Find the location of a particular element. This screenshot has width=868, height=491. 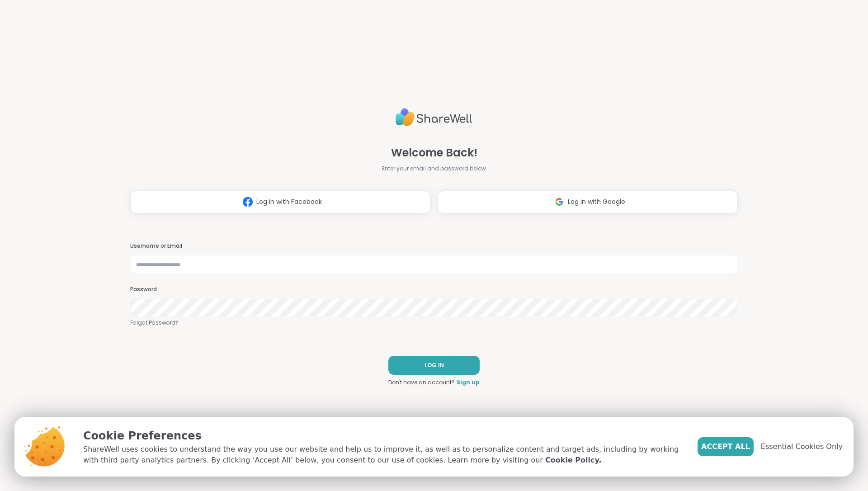

span: LOG IN is located at coordinates (434, 365).